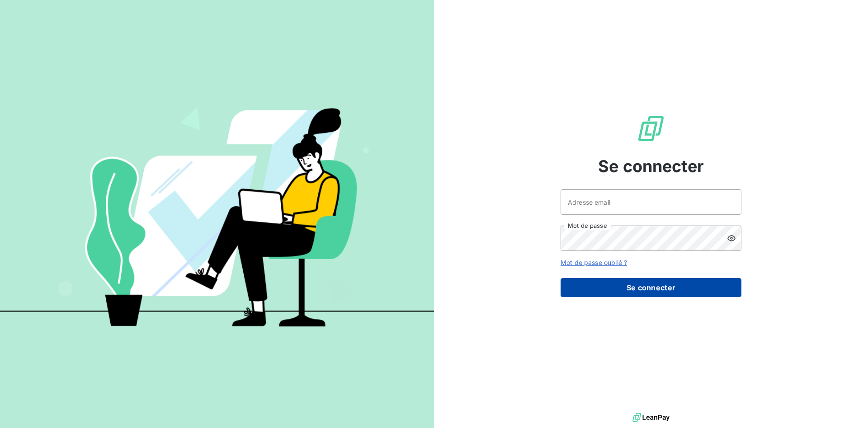  I want to click on img: Logo LeanPay, so click(652, 128).